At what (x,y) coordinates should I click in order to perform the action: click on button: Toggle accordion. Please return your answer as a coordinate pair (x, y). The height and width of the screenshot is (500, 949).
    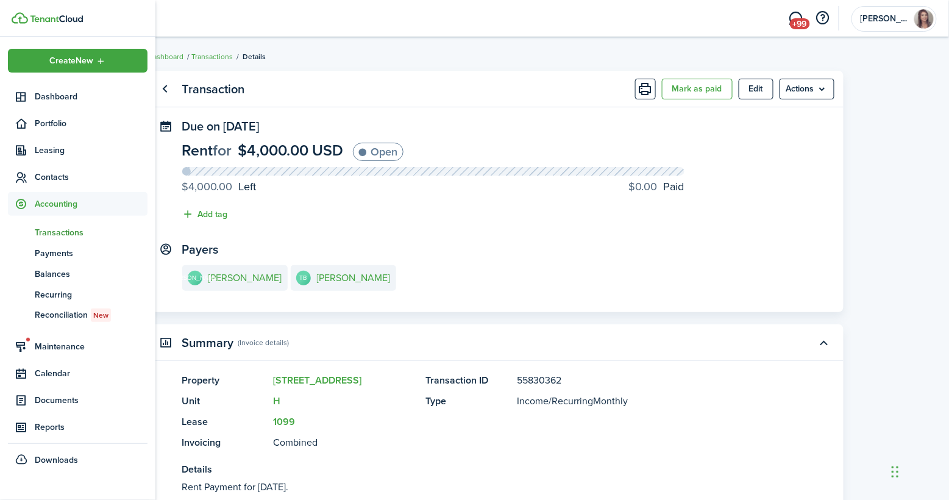
    Looking at the image, I should click on (824, 343).